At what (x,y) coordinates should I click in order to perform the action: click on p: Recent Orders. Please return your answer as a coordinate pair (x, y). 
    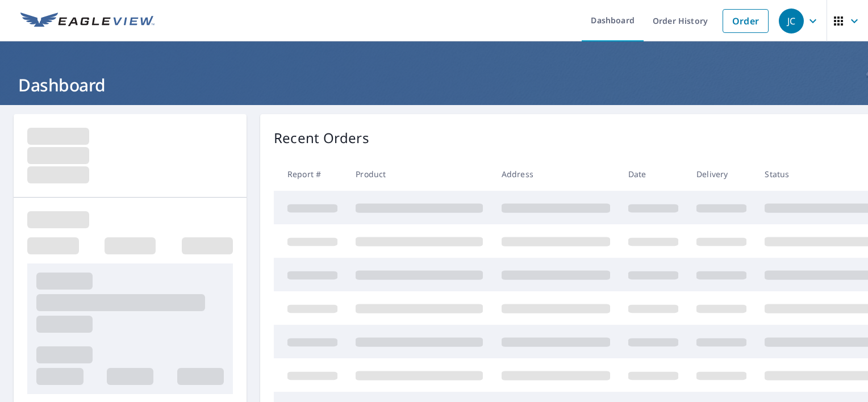
    Looking at the image, I should click on (321, 138).